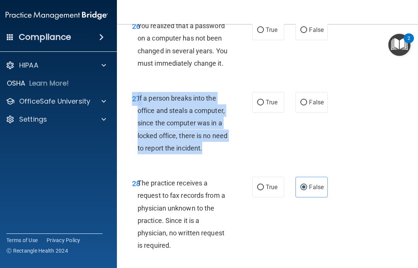 Image resolution: width=418 pixels, height=268 pixels. I want to click on p: Settings, so click(33, 120).